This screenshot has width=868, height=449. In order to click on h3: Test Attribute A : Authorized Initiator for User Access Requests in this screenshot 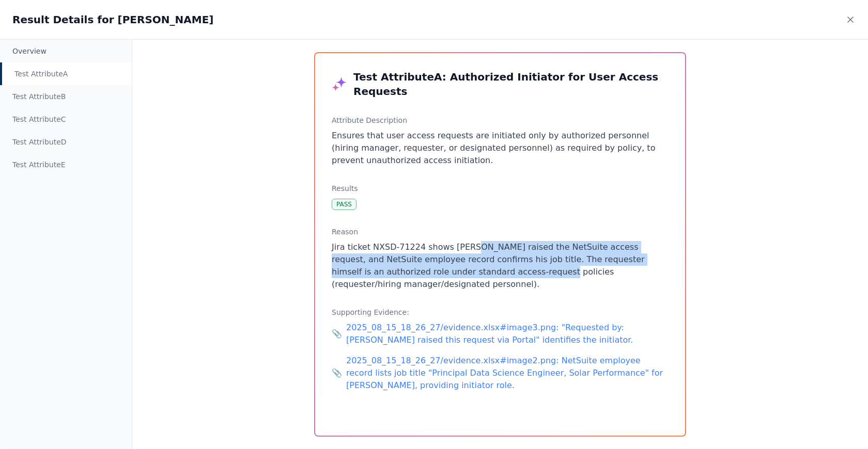, I will do `click(511, 84)`.